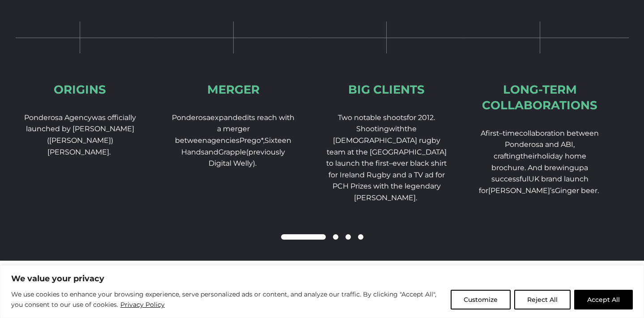  Describe the element at coordinates (80, 90) in the screenshot. I see `div: Origins` at that location.